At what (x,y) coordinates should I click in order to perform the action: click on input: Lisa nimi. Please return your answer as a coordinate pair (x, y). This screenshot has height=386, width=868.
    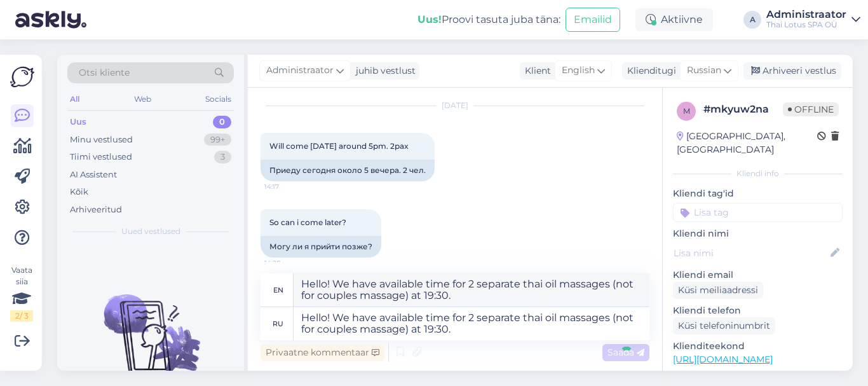
    Looking at the image, I should click on (751, 253).